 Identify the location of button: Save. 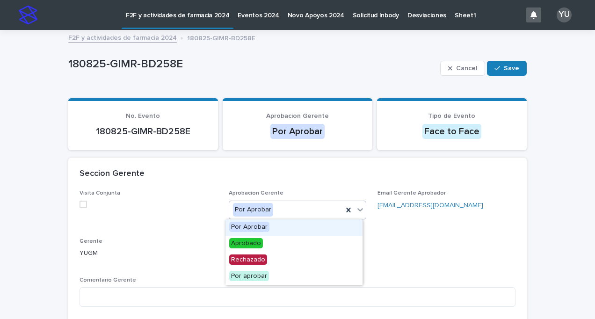
(506, 68).